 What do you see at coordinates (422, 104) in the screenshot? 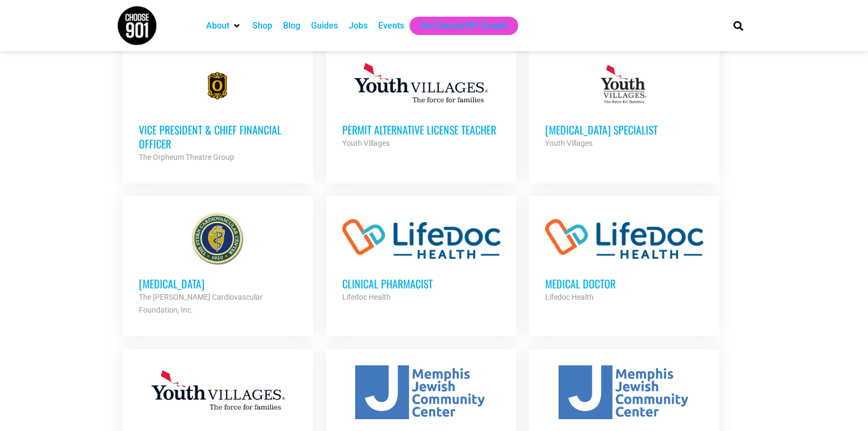
I see `a: Permit Alternative License Teacher Youth Villages` at bounding box center [422, 104].